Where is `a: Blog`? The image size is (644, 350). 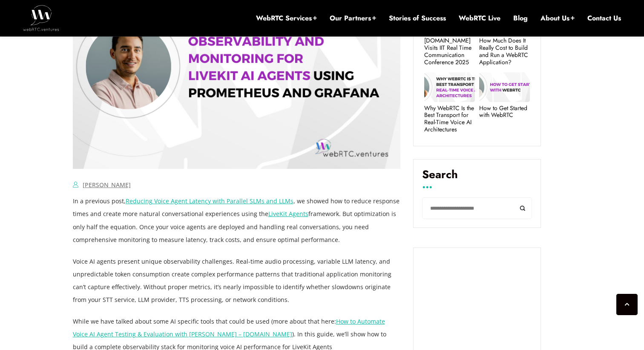
a: Blog is located at coordinates (520, 18).